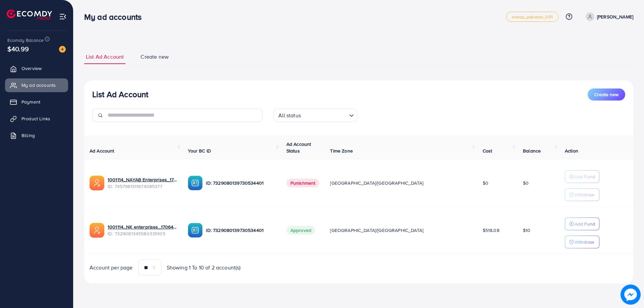  I want to click on a: Payment, so click(36, 102).